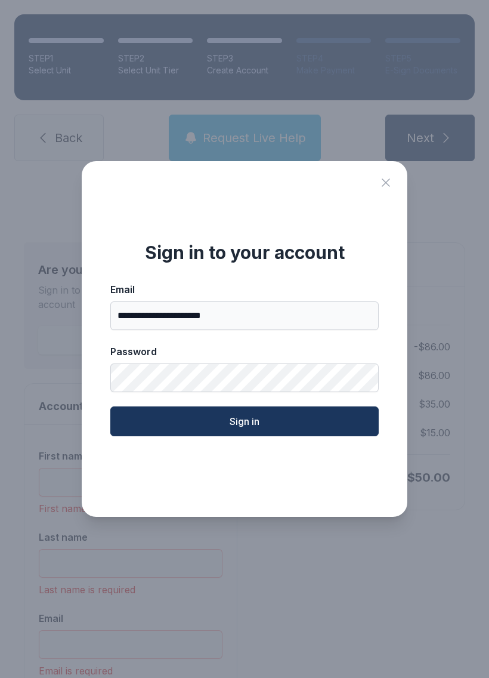 Image resolution: width=489 pixels, height=678 pixels. Describe the element at coordinates (386, 183) in the screenshot. I see `button: Close sign in modal` at that location.